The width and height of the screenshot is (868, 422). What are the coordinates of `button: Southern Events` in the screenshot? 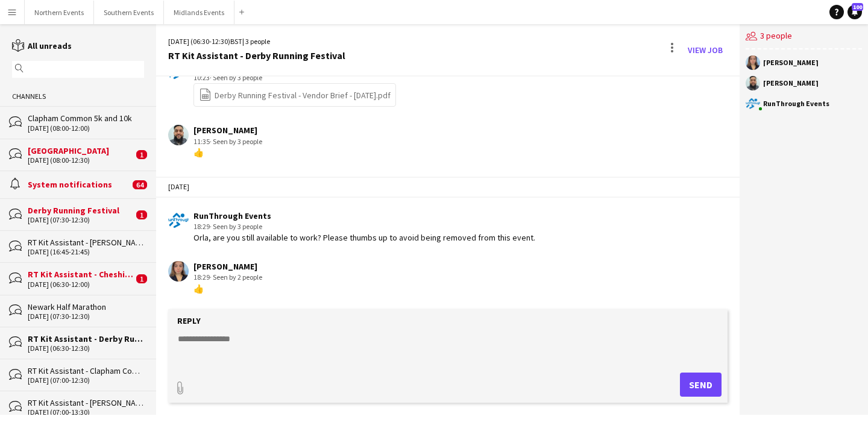 It's located at (129, 12).